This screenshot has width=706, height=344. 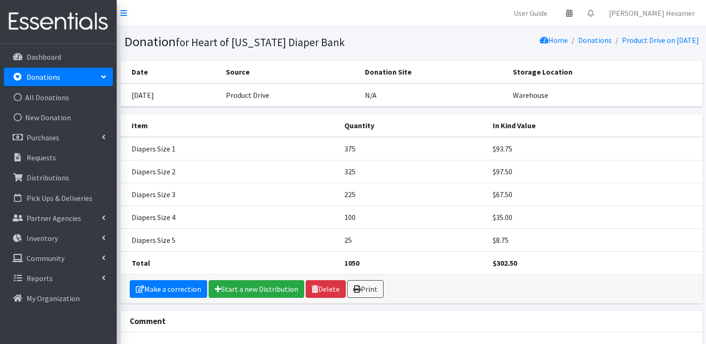 What do you see at coordinates (48, 178) in the screenshot?
I see `p: Distributions` at bounding box center [48, 178].